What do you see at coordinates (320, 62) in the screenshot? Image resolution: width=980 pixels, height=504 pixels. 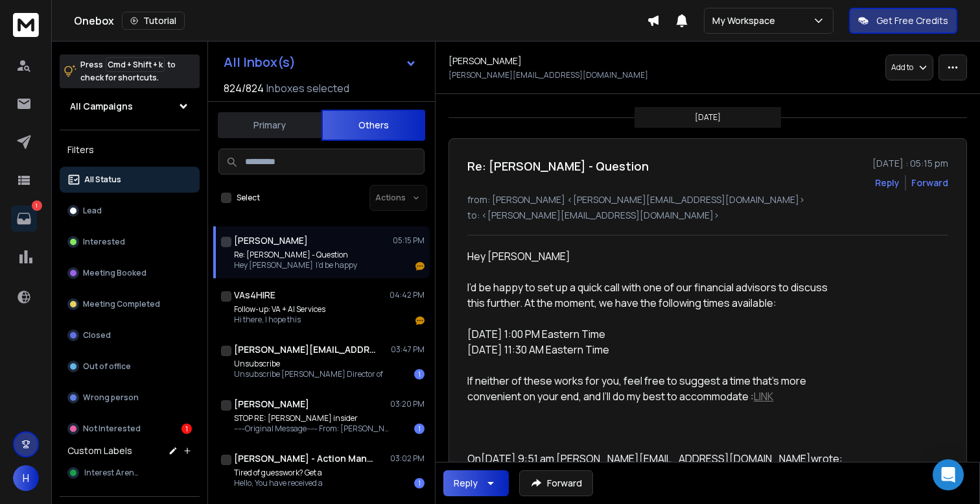 I see `button: All Inbox(s)` at bounding box center [320, 62].